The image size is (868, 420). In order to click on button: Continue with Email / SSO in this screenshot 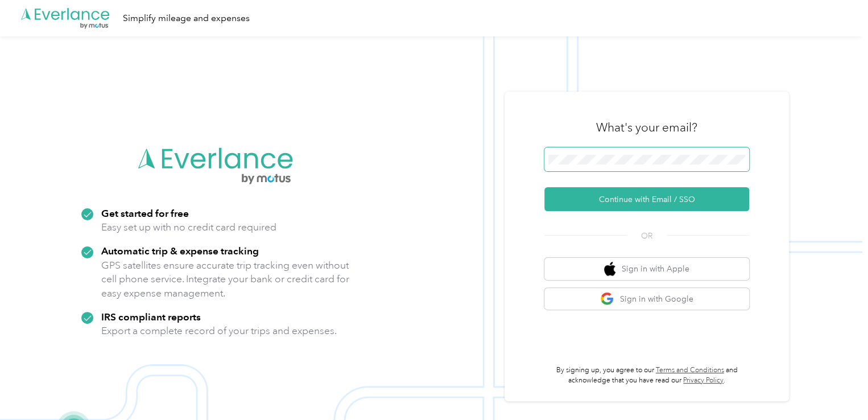, I will do `click(647, 199)`.